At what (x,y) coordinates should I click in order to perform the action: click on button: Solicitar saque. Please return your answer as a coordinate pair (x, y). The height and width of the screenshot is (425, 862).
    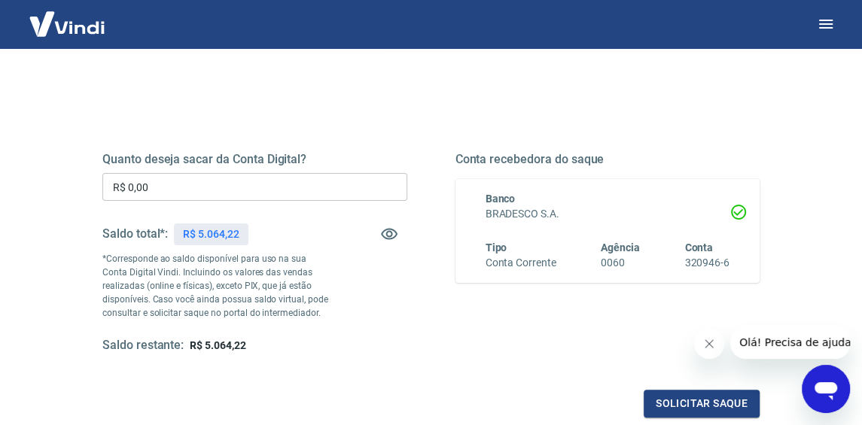
    Looking at the image, I should click on (702, 404).